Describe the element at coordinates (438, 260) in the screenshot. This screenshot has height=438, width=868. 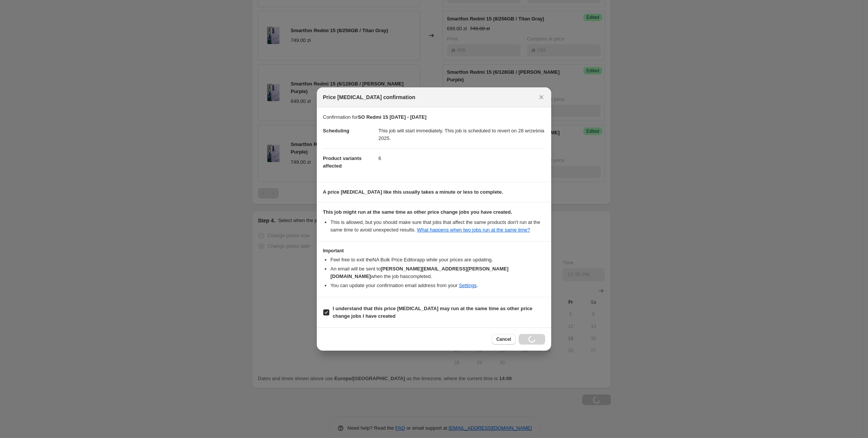
I see `li: Feel free to exit the NA Bulk Price Editor app while your prices are updating.` at that location.